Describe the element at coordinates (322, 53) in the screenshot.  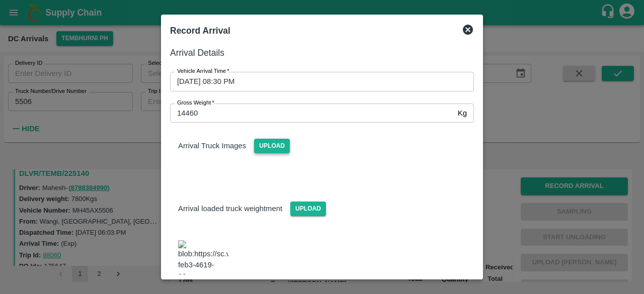
I see `h6: Arrival Details` at that location.